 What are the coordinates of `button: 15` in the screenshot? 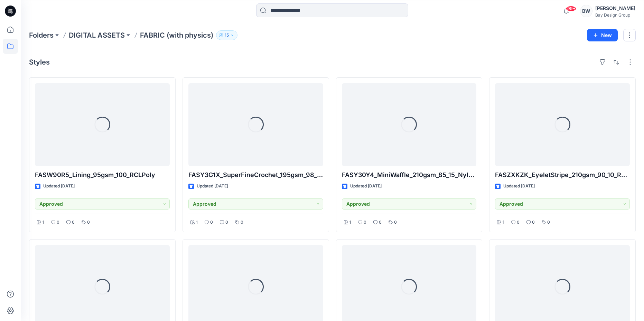 It's located at (227, 35).